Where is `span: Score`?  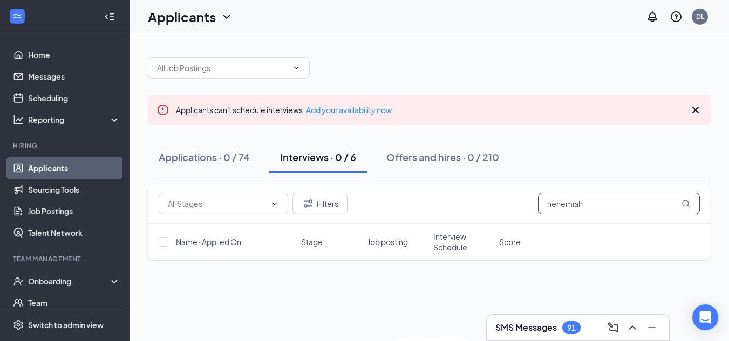
span: Score is located at coordinates (510, 242).